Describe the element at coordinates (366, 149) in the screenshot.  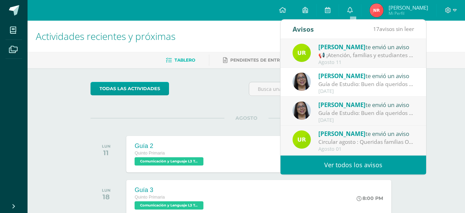
I see `div: Agosto 01` at that location.